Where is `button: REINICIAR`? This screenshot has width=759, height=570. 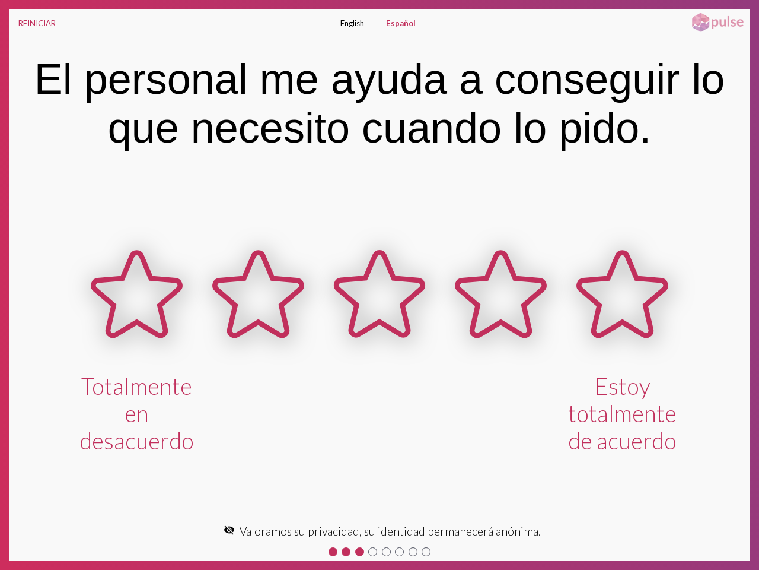
button: REINICIAR is located at coordinates (37, 23).